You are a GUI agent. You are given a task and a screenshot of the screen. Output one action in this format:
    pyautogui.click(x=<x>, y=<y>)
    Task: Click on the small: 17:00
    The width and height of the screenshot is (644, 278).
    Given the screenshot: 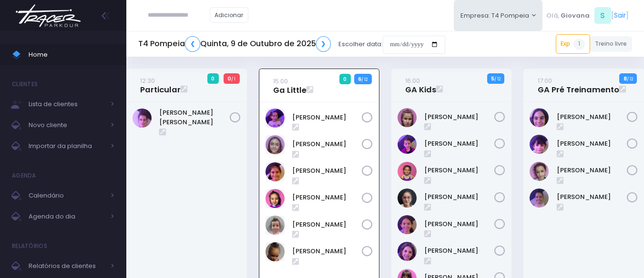 What is the action you would take?
    pyautogui.click(x=545, y=80)
    